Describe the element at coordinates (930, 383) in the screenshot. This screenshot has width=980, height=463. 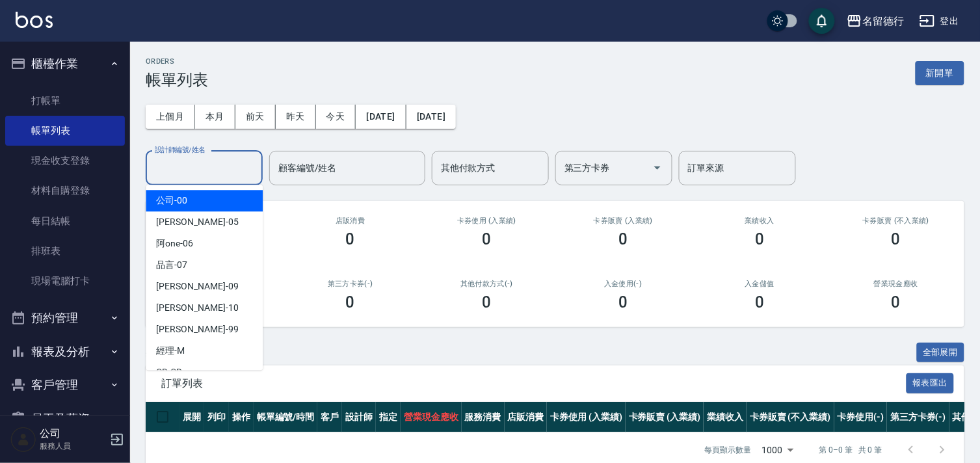
I see `button: 報表匯出` at that location.